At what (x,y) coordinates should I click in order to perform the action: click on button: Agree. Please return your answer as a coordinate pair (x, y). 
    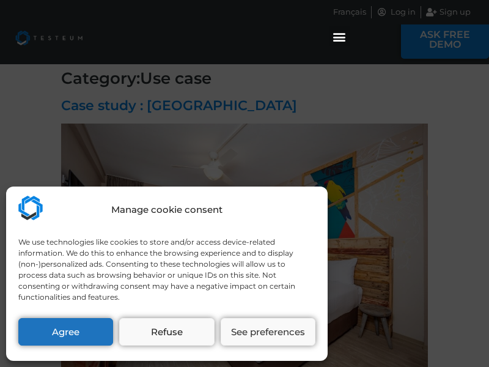
    Looking at the image, I should click on (65, 331).